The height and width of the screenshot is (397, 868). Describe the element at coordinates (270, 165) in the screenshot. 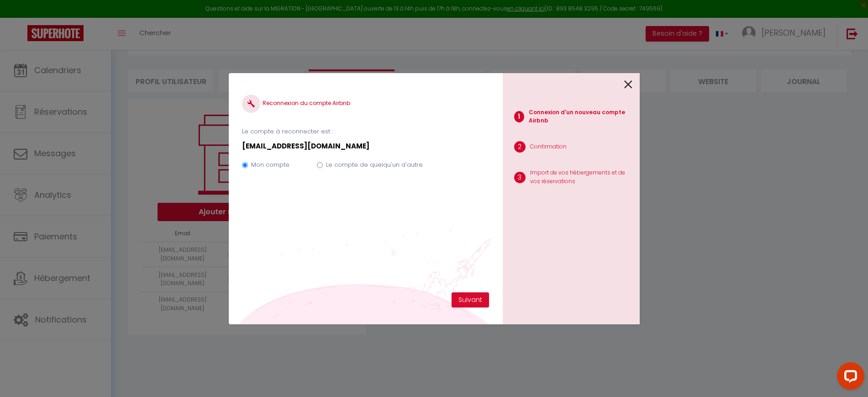

I see `label: Mon compte` at that location.